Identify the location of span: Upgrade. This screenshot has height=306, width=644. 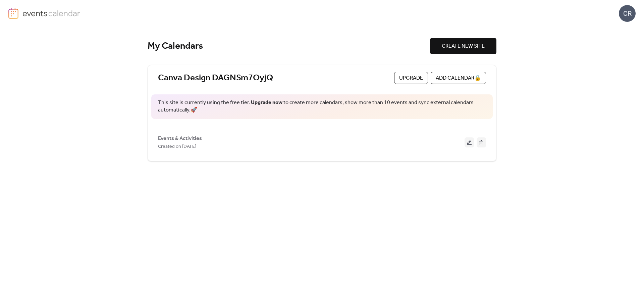
(411, 79).